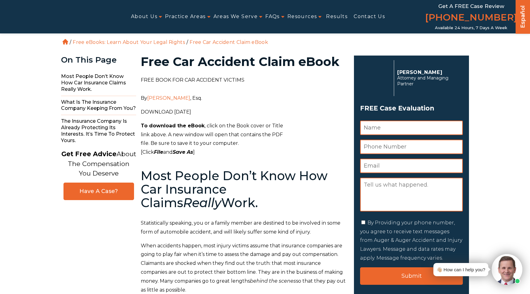 Image resolution: width=530 pixels, height=294 pixels. I want to click on em: File, so click(159, 152).